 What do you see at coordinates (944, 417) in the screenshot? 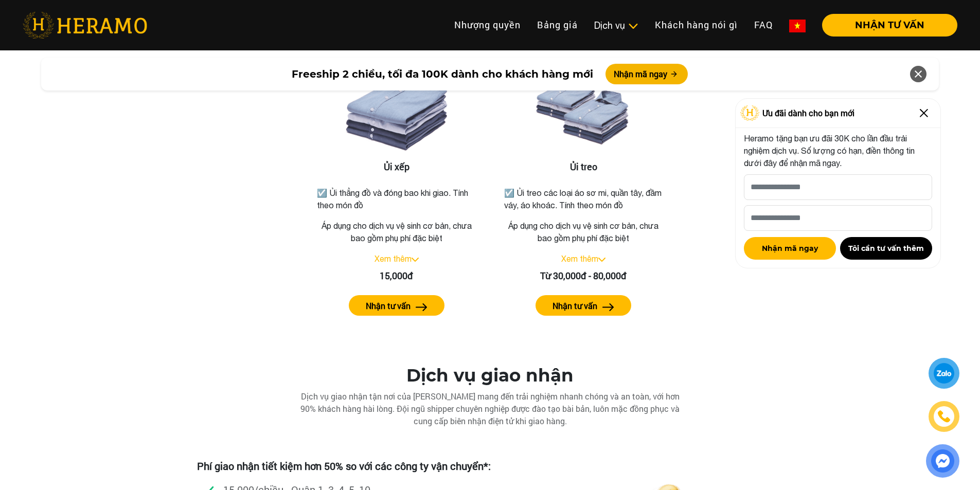
I see `a: phone-icon` at bounding box center [944, 417].